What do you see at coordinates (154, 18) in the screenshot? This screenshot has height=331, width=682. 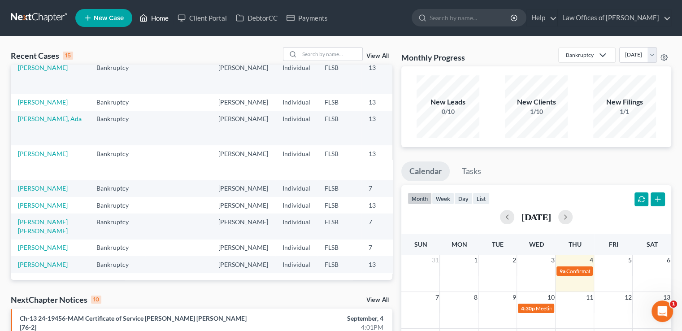 I see `a: Home` at bounding box center [154, 18].